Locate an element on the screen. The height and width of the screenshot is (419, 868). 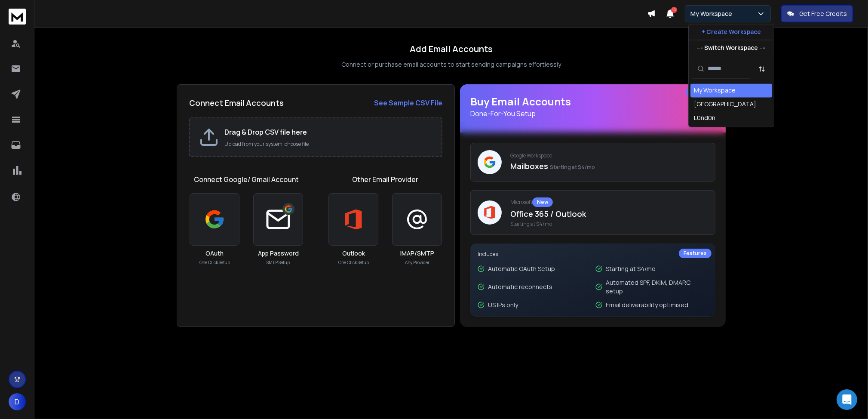
button: Get Free Credits is located at coordinates (817, 14).